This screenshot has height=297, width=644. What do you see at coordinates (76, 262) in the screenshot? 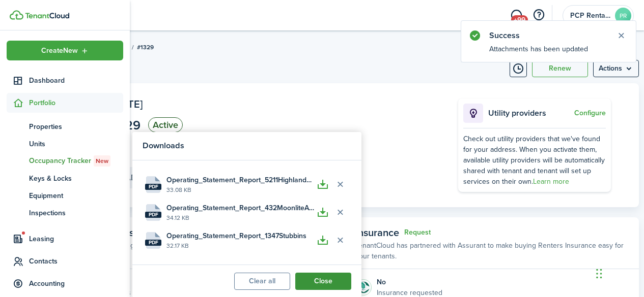
I see `span: Contacts` at bounding box center [76, 262].